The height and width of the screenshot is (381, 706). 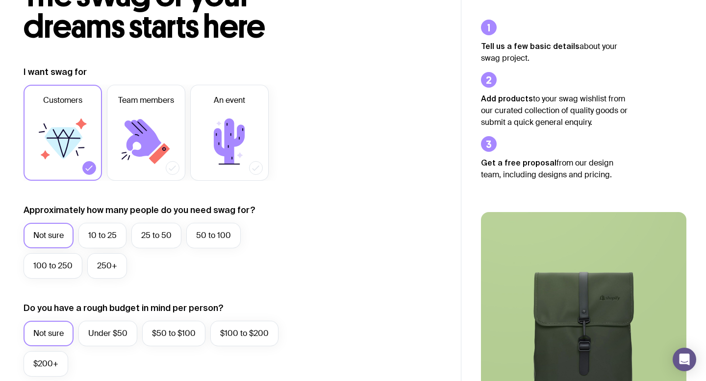 I want to click on span: An event, so click(x=229, y=101).